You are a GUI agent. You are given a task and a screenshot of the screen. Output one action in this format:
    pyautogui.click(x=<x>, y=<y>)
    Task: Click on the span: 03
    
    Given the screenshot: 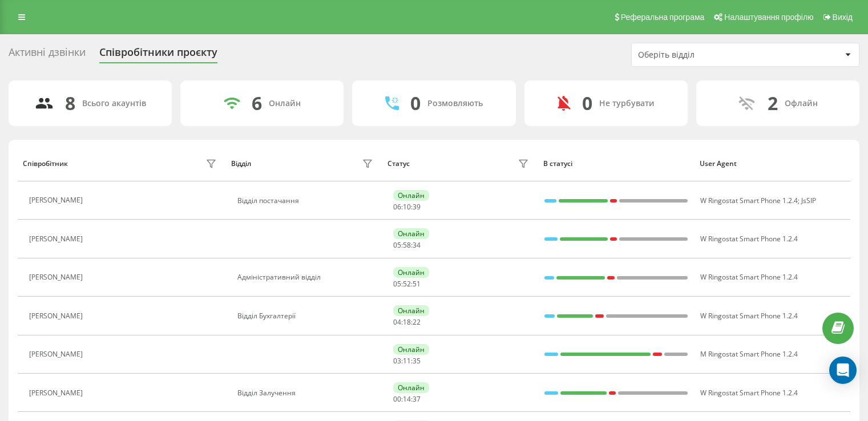 What is the action you would take?
    pyautogui.click(x=397, y=361)
    